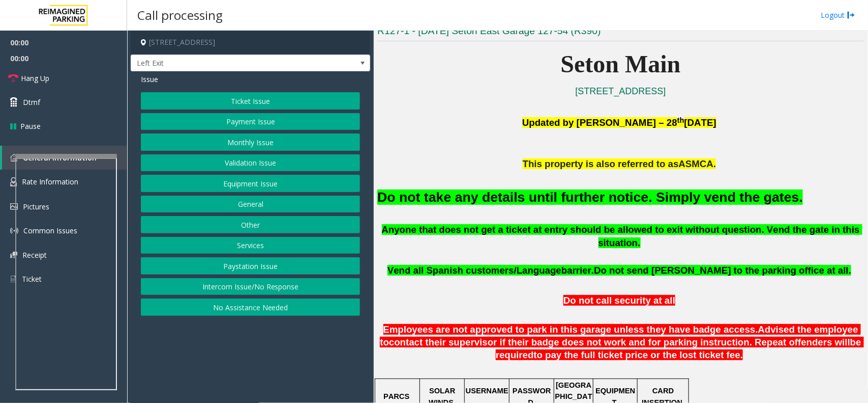 This screenshot has height=403, width=868. I want to click on button: Payment Issue, so click(250, 122).